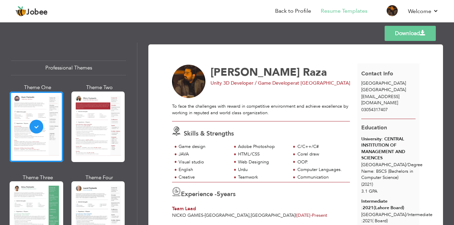  Describe the element at coordinates (263, 177) in the screenshot. I see `div: Teamwork` at that location.